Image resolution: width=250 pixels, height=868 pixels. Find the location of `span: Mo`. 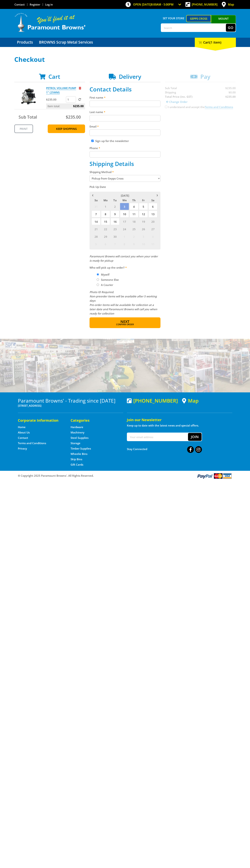

span: Mo is located at coordinates (105, 200).